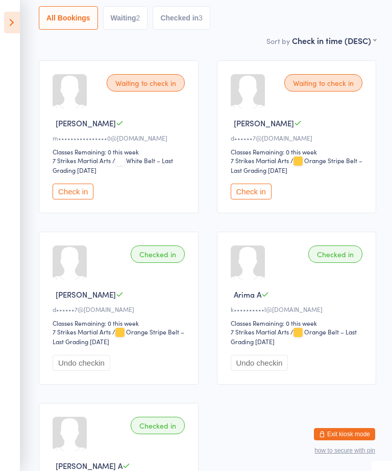  Describe the element at coordinates (345, 434) in the screenshot. I see `button: Exit kiosk mode` at that location.